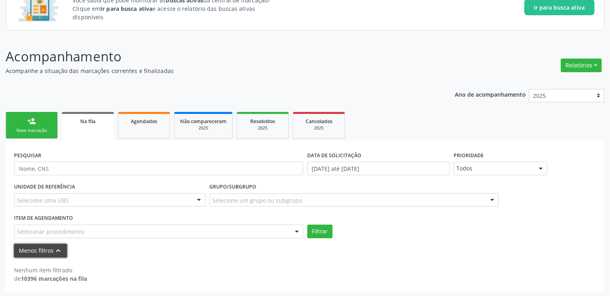 The width and height of the screenshot is (610, 296). I want to click on span: Não compareceram, so click(203, 121).